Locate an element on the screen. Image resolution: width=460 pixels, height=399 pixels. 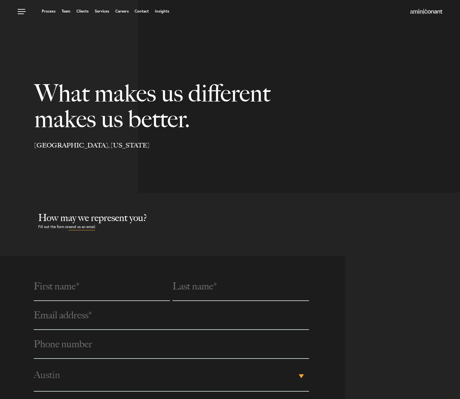
input: Phone number is located at coordinates (171, 344).